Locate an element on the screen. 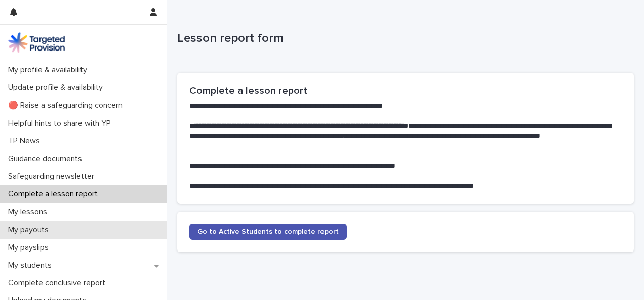 This screenshot has height=300, width=644. span: Go to Active Students to complete report is located at coordinates (268, 232).